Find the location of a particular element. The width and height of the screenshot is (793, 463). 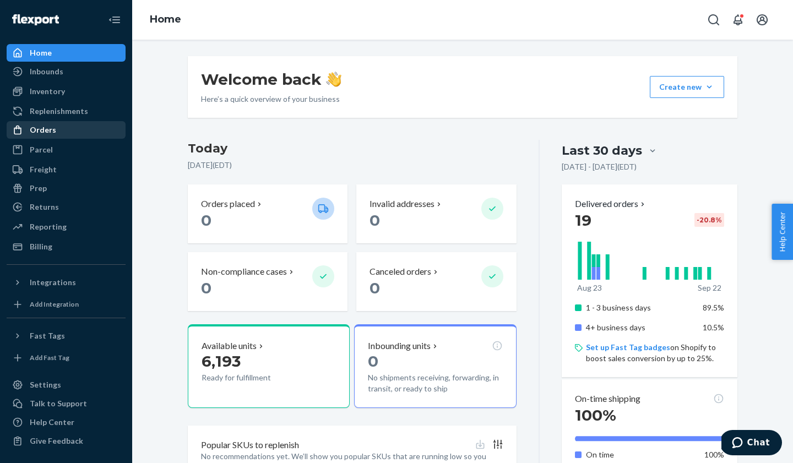

p: Delivered orders is located at coordinates (611, 204).